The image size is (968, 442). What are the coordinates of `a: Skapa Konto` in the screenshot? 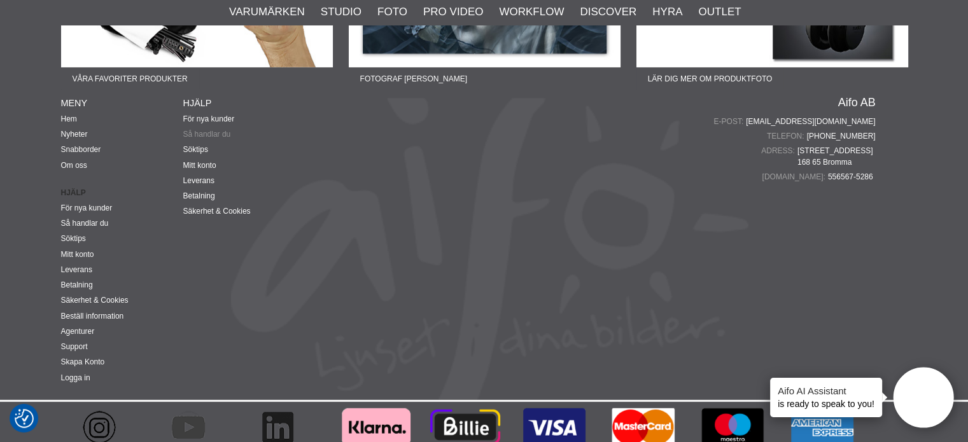 It's located at (83, 362).